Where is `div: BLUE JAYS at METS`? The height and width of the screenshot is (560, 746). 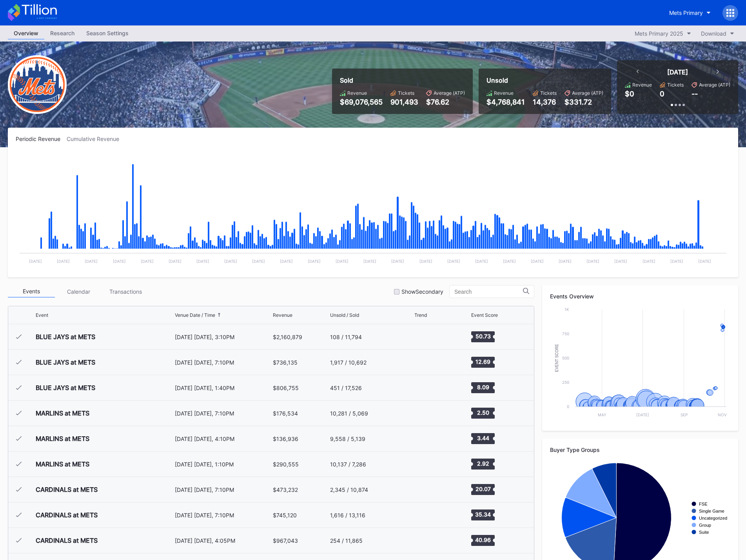
div: BLUE JAYS at METS is located at coordinates (65, 337).